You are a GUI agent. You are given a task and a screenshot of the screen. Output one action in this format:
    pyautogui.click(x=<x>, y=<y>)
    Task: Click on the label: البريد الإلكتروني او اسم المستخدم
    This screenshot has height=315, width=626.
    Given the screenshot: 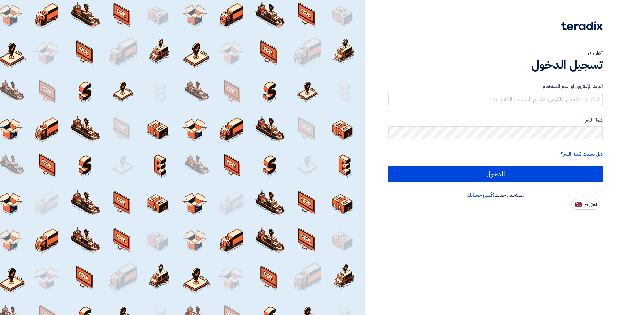 What is the action you would take?
    pyautogui.click(x=495, y=86)
    